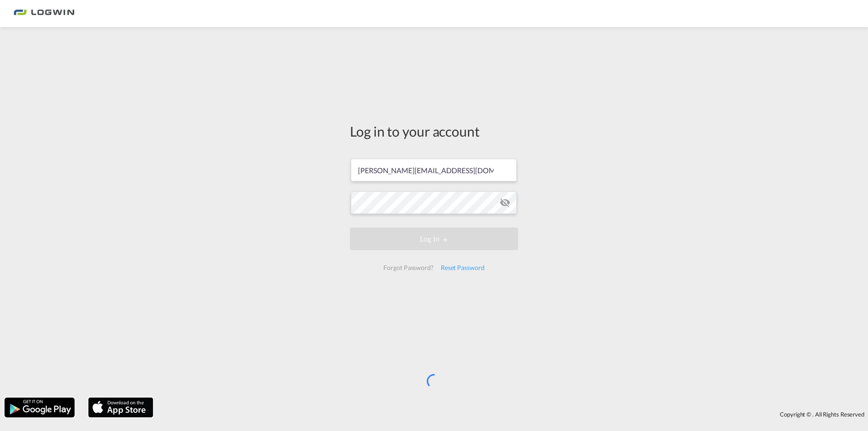  What do you see at coordinates (44, 14) in the screenshot?
I see `img: bc73a0e0d8c111efacd525e4c8ad7d32.png` at bounding box center [44, 14].